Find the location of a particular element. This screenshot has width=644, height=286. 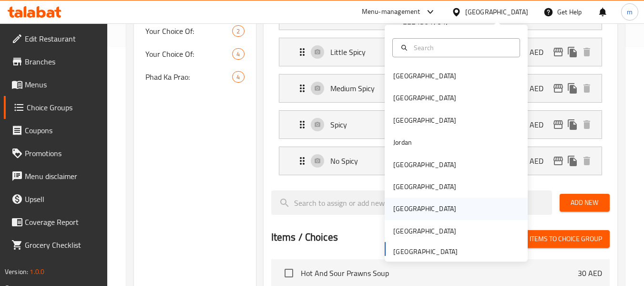

span: Version: is located at coordinates (16, 272).